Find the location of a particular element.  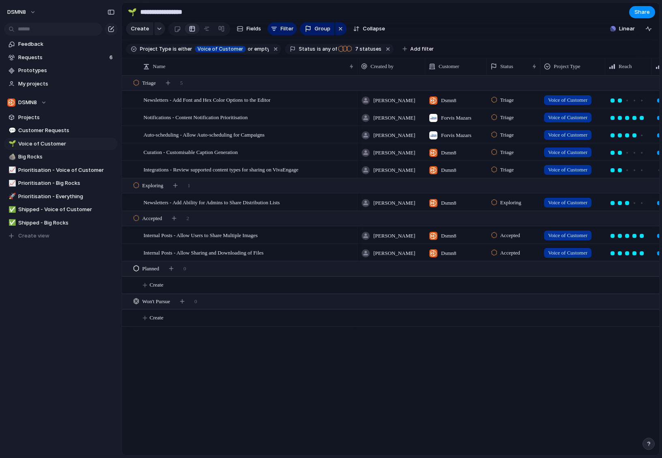

span: DSMN8 is located at coordinates (28, 103).